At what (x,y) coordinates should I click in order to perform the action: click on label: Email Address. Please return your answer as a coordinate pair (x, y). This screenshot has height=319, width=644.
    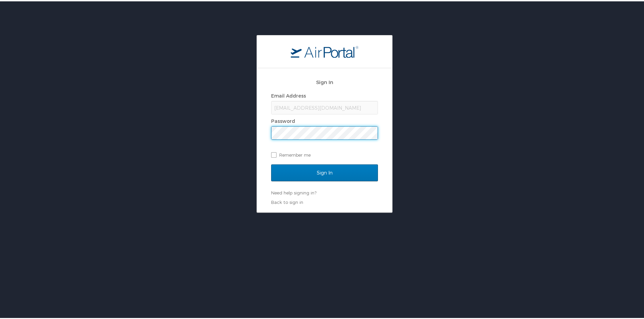
    Looking at the image, I should click on (288, 94).